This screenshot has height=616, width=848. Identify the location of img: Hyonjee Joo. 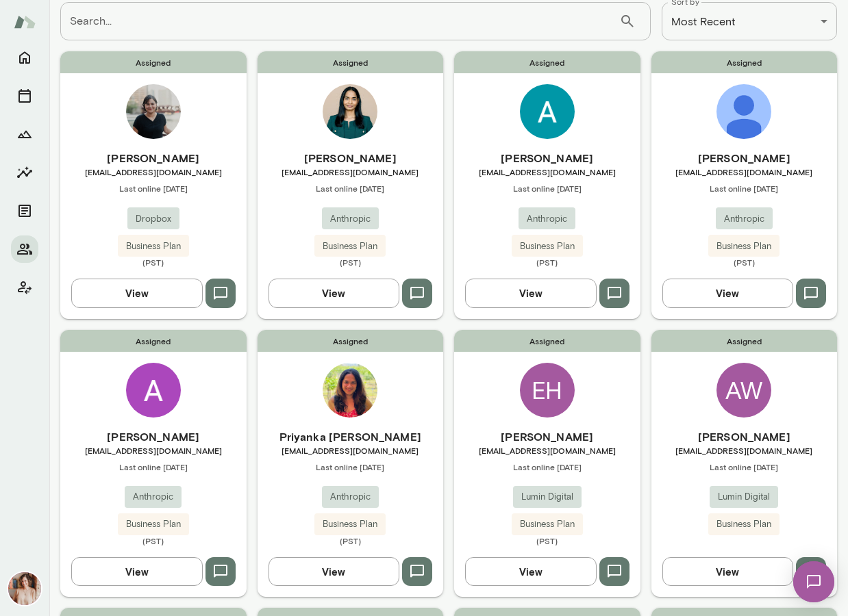
(744, 112).